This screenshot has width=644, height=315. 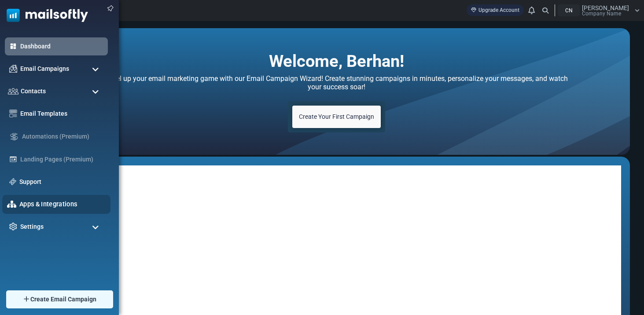 What do you see at coordinates (13, 91) in the screenshot?
I see `img: contacts-icon.svg` at bounding box center [13, 91].